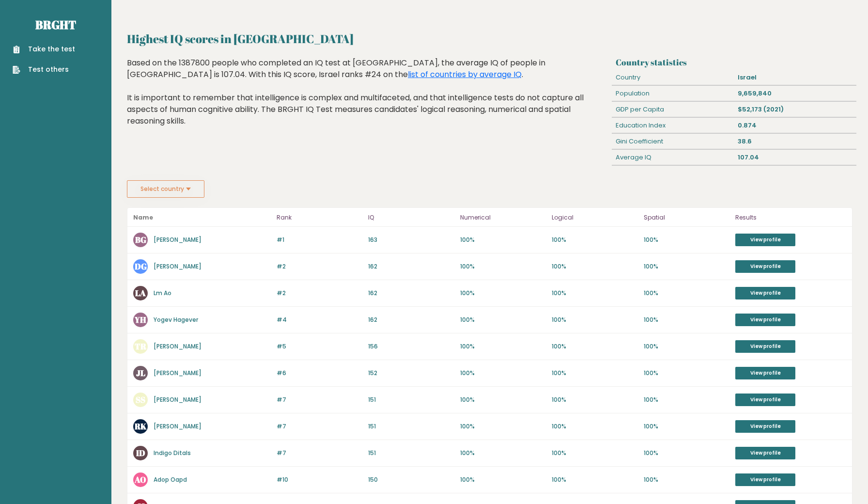 The width and height of the screenshot is (868, 504). Describe the element at coordinates (411, 217) in the screenshot. I see `p: IQ` at that location.